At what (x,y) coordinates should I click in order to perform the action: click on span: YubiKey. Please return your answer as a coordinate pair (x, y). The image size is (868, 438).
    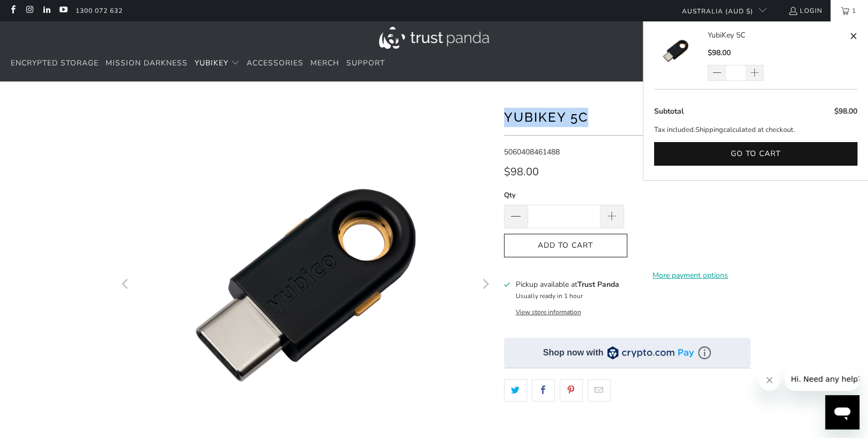
    Looking at the image, I should click on (211, 63).